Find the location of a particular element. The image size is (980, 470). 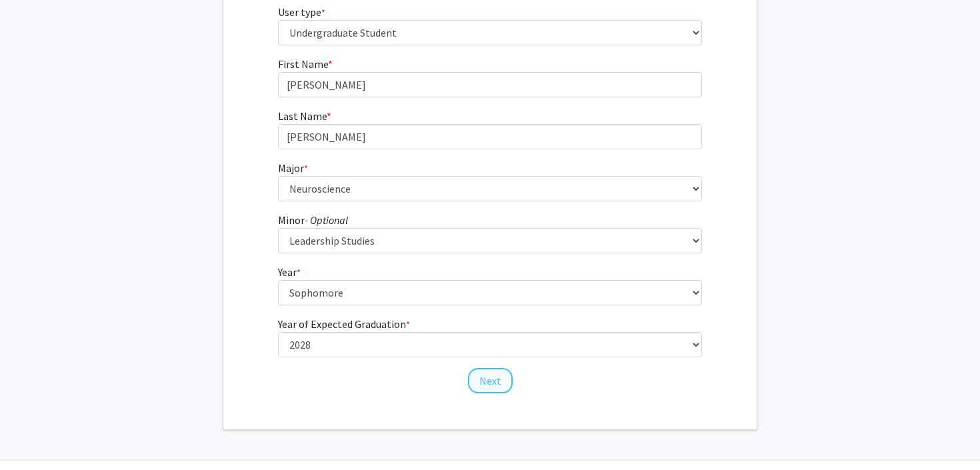

label: Major is located at coordinates (292, 168).